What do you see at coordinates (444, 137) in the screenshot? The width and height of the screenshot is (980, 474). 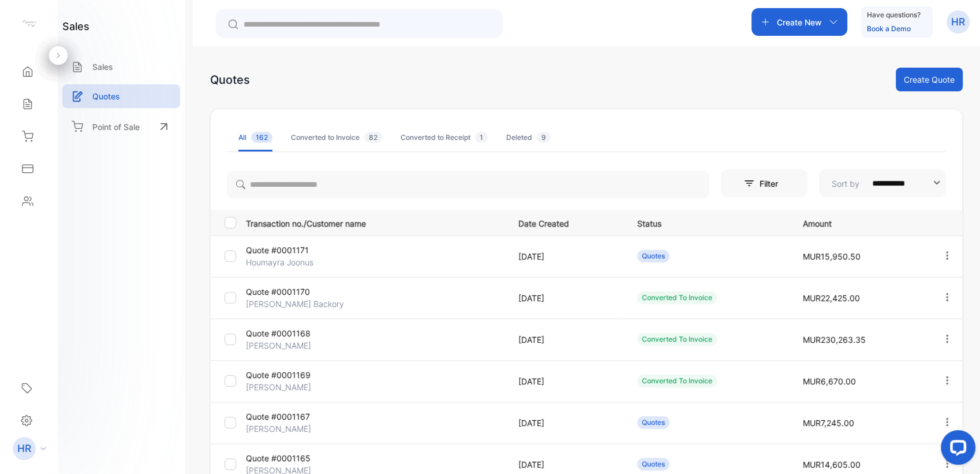 I see `div: Converted to Receipt` at bounding box center [444, 137].